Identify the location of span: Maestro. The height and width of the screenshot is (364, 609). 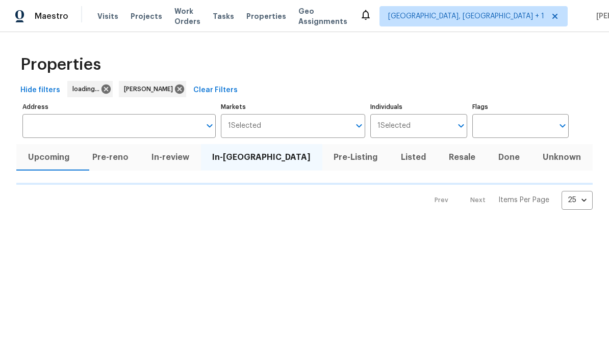
(51, 16).